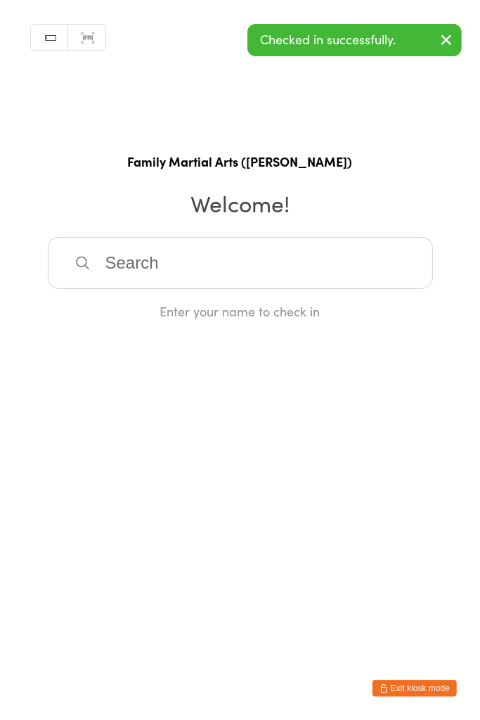  Describe the element at coordinates (415, 688) in the screenshot. I see `button: Exit kiosk mode` at that location.